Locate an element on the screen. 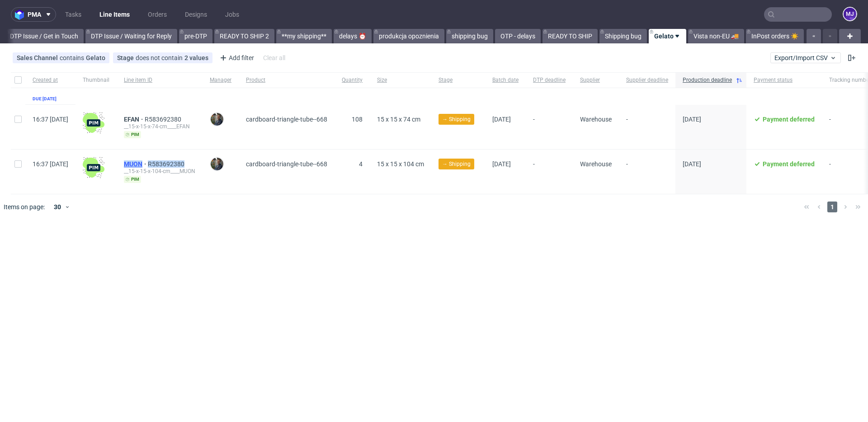  span: Size is located at coordinates (400, 80).